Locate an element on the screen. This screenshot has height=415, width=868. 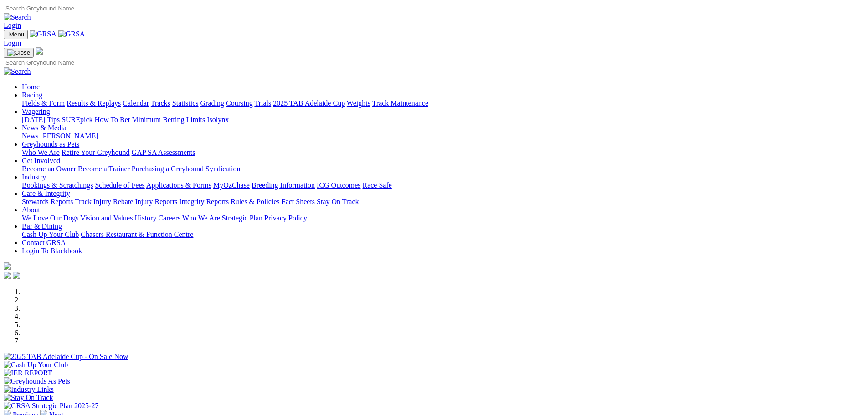
a: Tracks is located at coordinates (161, 103).